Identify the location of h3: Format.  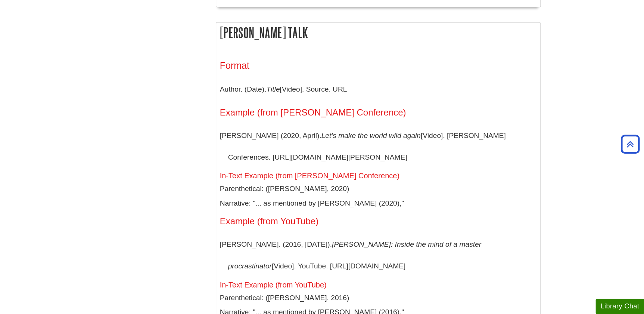
(378, 65).